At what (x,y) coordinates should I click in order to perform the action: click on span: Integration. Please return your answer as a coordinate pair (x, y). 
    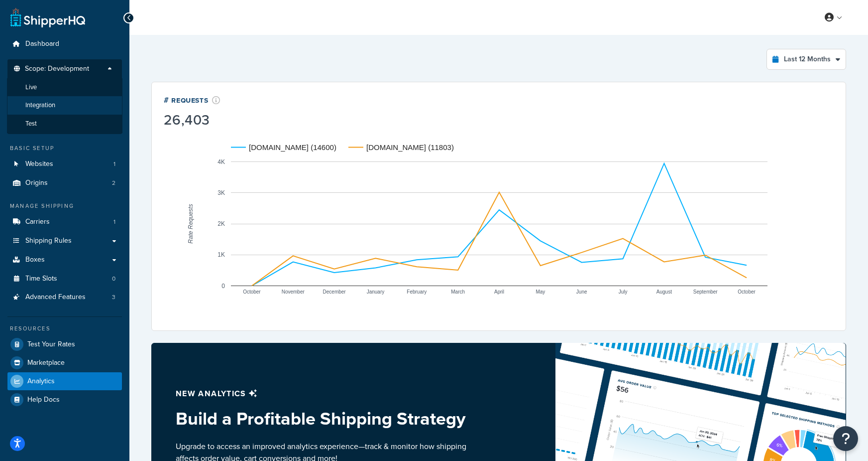
    Looking at the image, I should click on (41, 105).